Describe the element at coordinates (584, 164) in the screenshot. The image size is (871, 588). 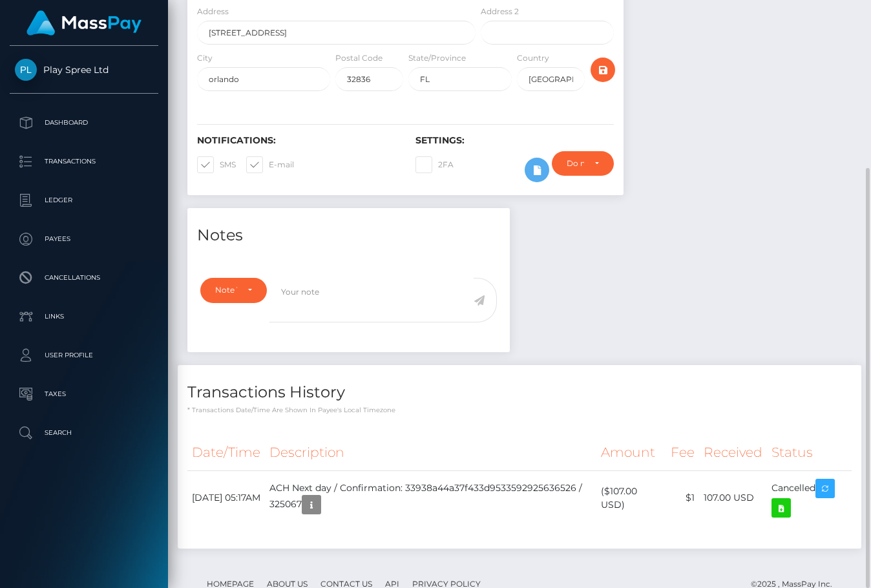
I see `button: Do not require` at that location.